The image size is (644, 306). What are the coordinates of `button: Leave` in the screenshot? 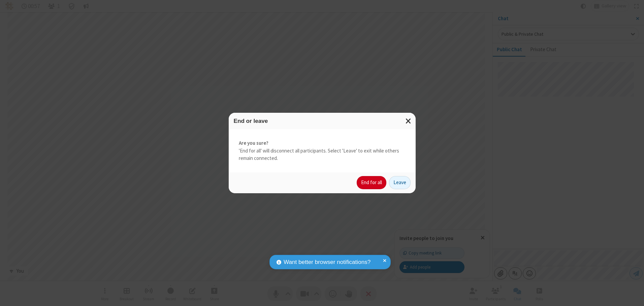 It's located at (400, 183).